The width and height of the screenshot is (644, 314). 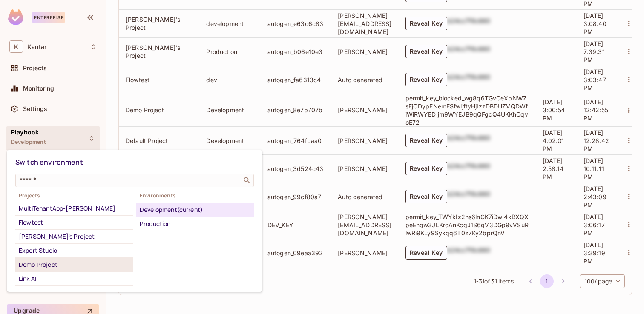 What do you see at coordinates (195, 210) in the screenshot?
I see `div: Development (current)` at bounding box center [195, 210].